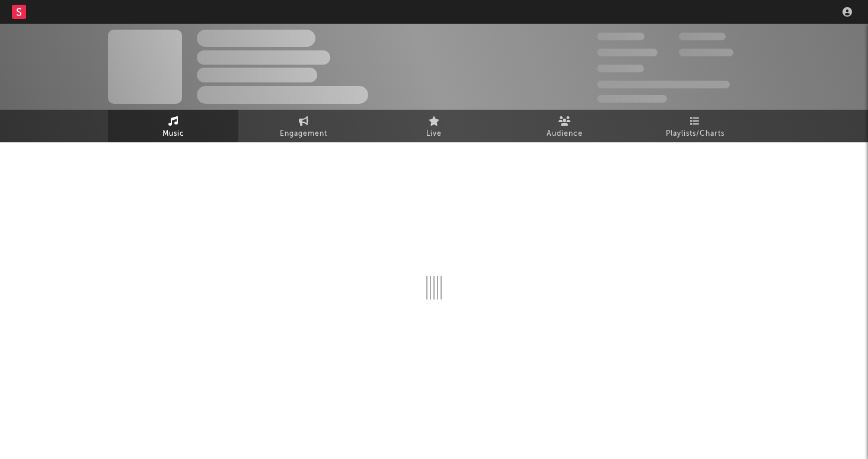 This screenshot has width=868, height=459. Describe the element at coordinates (706, 52) in the screenshot. I see `span: 1,000,000` at that location.